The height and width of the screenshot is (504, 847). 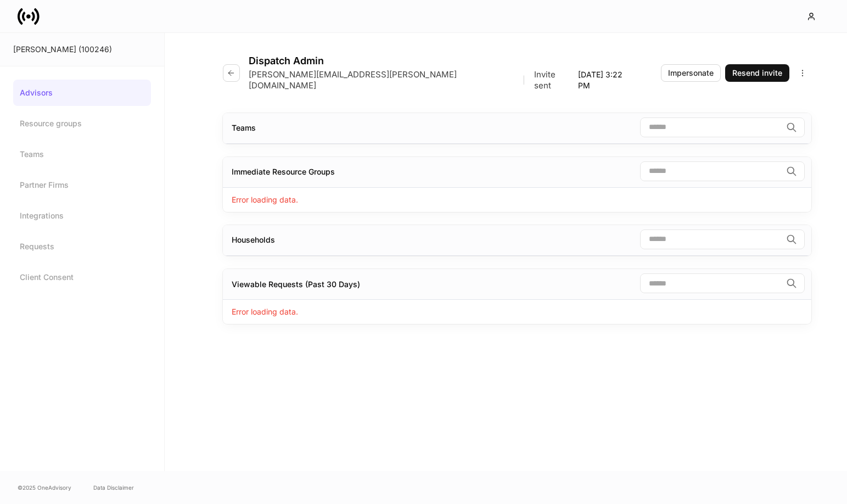 What do you see at coordinates (690, 73) in the screenshot?
I see `button: Impersonate` at bounding box center [690, 73].